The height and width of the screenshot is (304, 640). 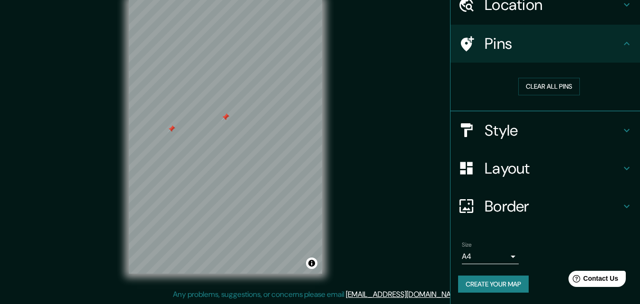 What do you see at coordinates (466, 244) in the screenshot?
I see `label: Size` at bounding box center [466, 244].